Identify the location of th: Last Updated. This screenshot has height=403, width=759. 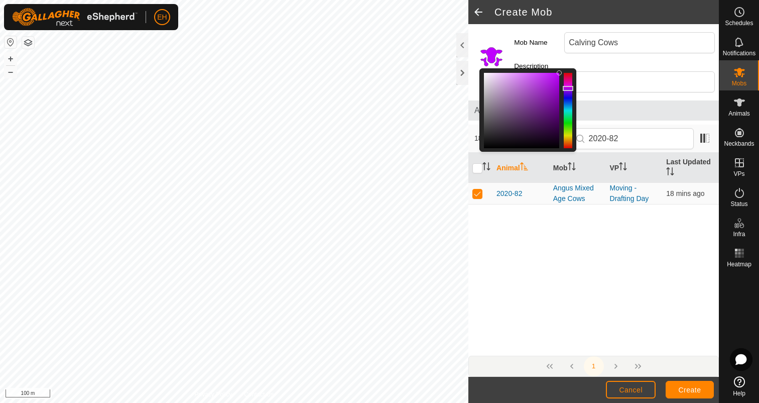
(690, 168).